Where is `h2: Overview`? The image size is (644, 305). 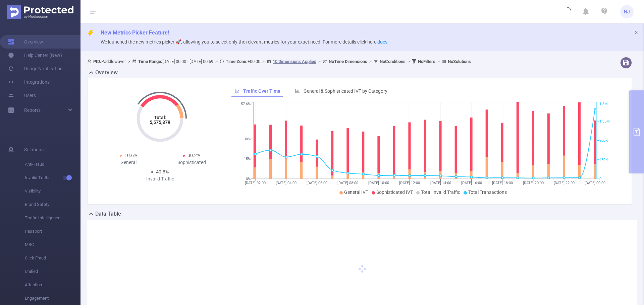
h2: Overview is located at coordinates (106, 73).